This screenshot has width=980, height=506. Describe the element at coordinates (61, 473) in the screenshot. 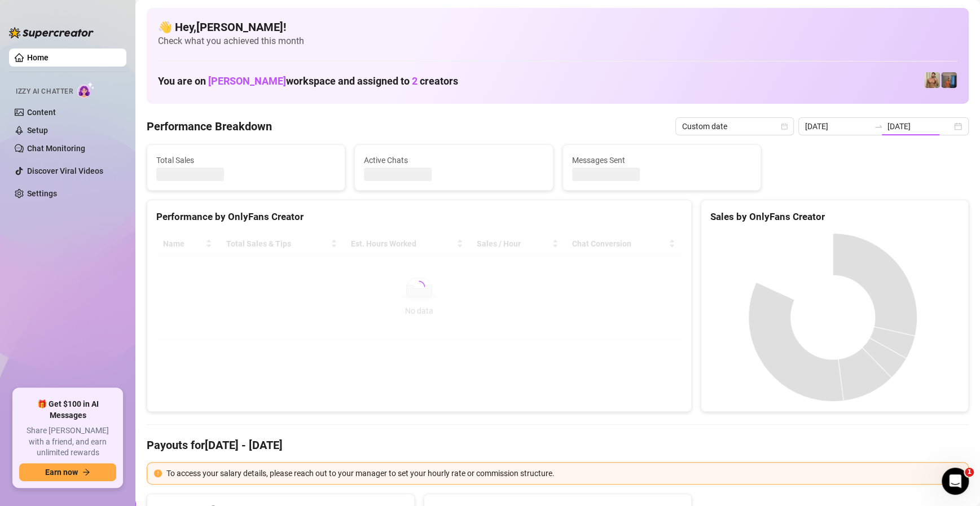

I see `span: Earn now` at that location.